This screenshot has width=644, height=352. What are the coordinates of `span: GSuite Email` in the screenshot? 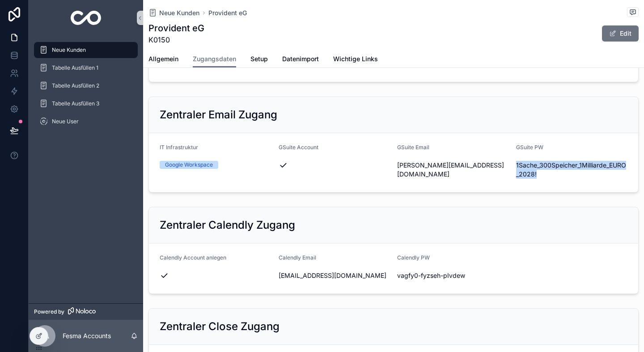 It's located at (413, 147).